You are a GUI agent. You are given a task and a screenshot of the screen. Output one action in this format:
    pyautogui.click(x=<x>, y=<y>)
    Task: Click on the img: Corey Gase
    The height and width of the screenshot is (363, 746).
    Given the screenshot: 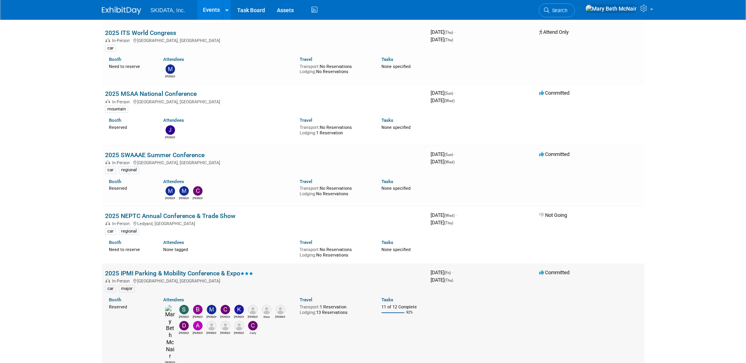 What is the action you would take?
    pyautogui.click(x=212, y=326)
    